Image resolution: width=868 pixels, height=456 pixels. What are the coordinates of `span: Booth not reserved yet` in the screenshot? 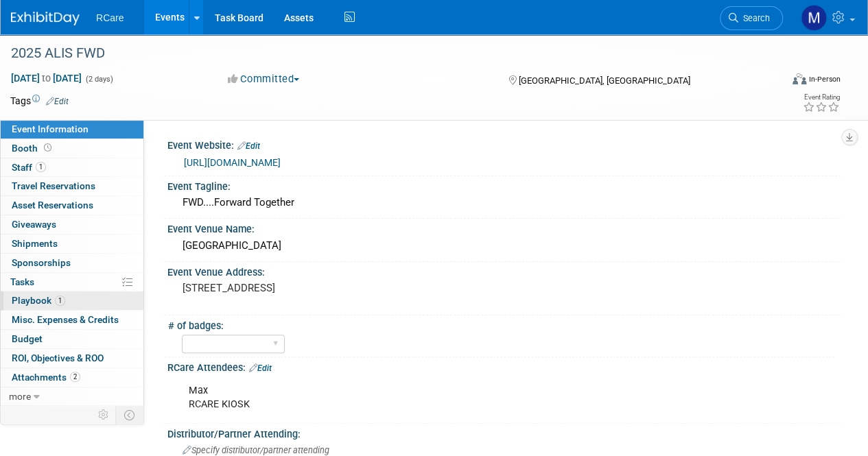 It's located at (47, 147).